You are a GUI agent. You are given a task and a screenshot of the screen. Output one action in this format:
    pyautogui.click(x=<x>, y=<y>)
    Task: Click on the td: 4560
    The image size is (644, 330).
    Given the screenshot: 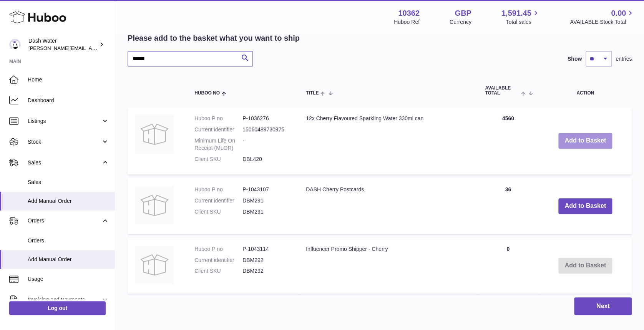 What is the action you would take?
    pyautogui.click(x=508, y=141)
    